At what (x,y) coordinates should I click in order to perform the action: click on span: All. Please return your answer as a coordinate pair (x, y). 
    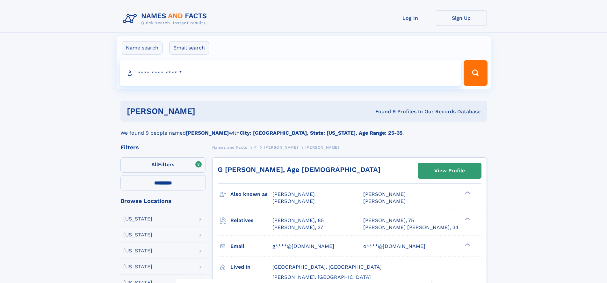
    Looking at the image, I should click on (155, 164).